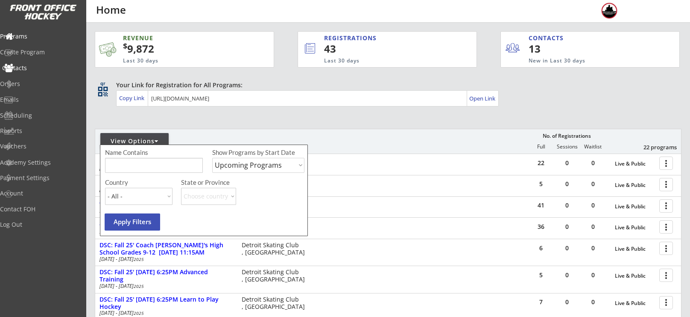  What do you see at coordinates (135, 141) in the screenshot?
I see `div: View Options` at bounding box center [135, 141].